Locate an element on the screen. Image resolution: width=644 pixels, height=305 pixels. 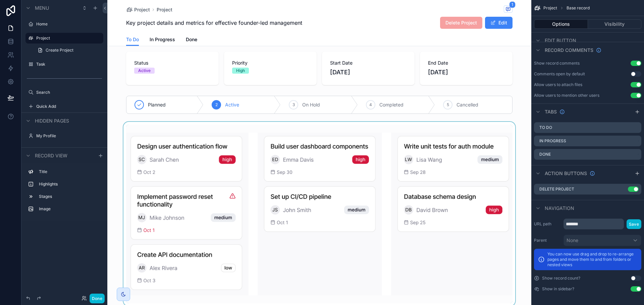
label: Search is located at coordinates (69, 92).